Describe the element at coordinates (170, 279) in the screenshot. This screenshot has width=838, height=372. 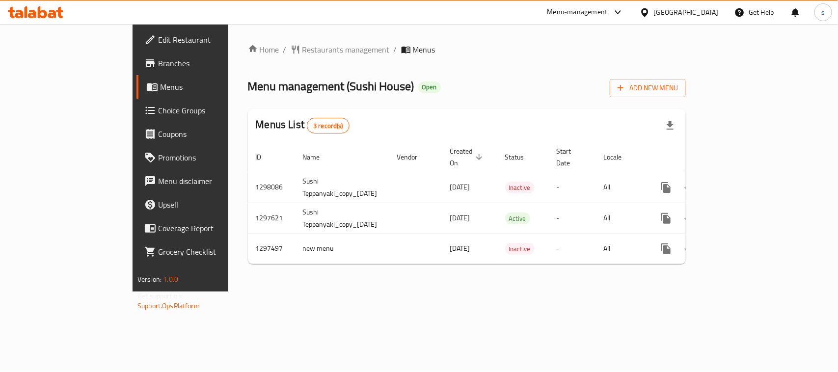
I see `span: 1.0.0` at that location.